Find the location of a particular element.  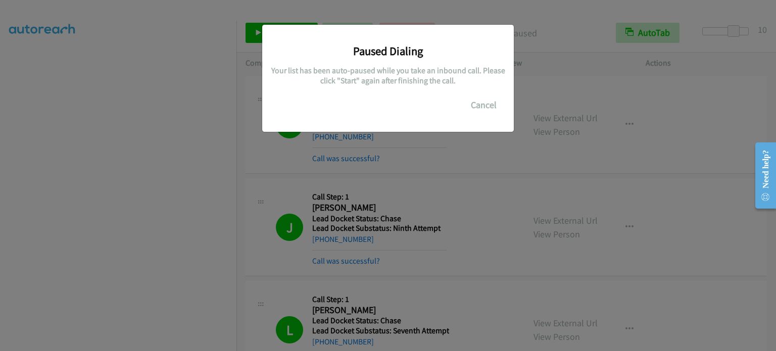

div: Open Resource Center is located at coordinates (18, 40).